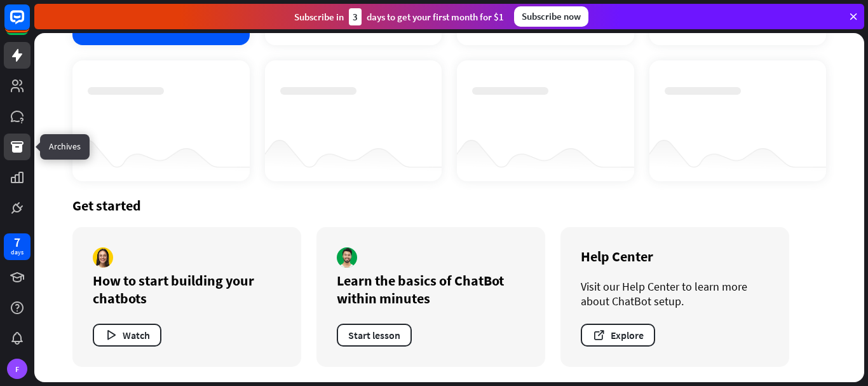 The height and width of the screenshot is (386, 868). I want to click on div: F, so click(17, 369).